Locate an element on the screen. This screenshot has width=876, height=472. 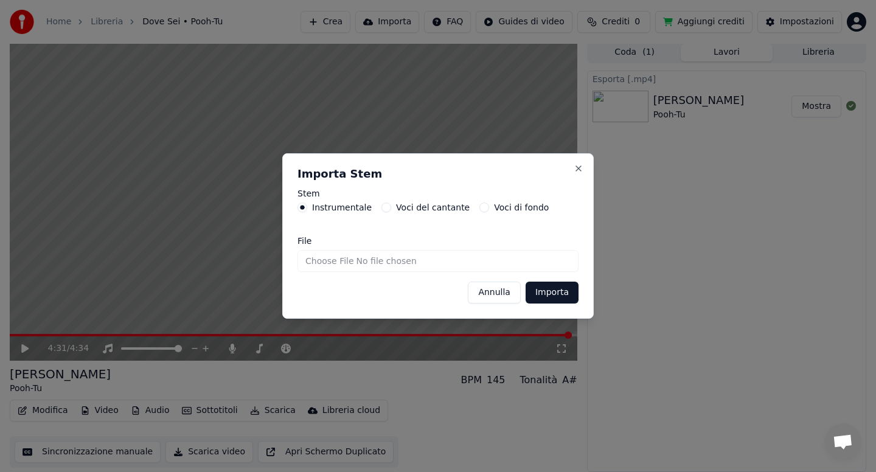
h2: Importa Stem is located at coordinates (438, 174).